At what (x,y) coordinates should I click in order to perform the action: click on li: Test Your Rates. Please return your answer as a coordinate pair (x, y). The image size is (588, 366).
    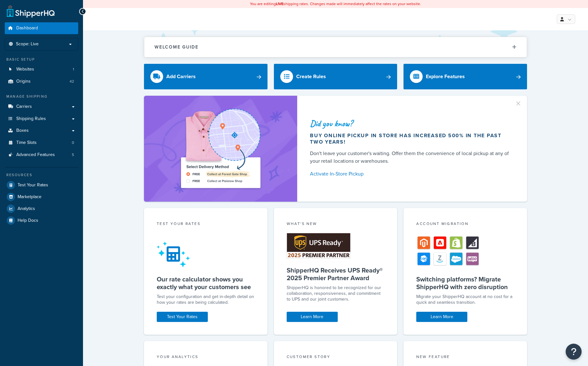
    Looking at the image, I should click on (41, 185).